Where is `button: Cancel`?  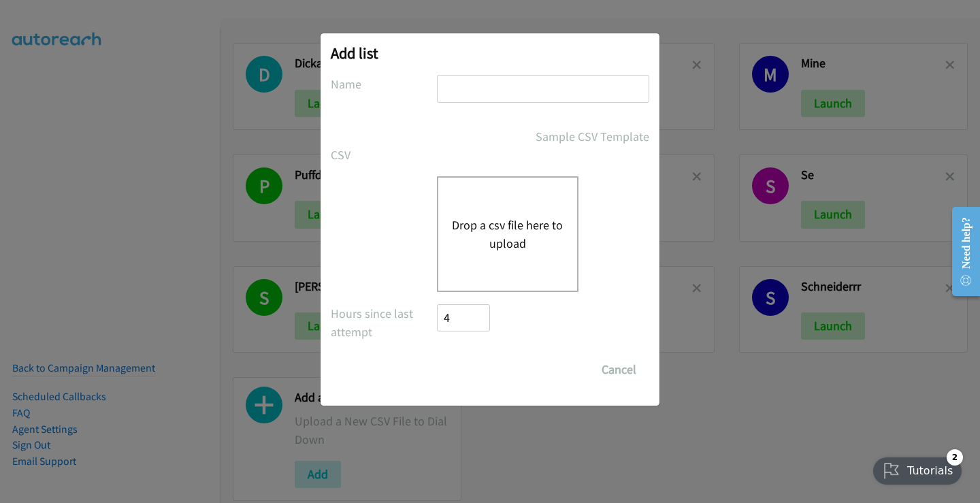 button: Cancel is located at coordinates (619, 370).